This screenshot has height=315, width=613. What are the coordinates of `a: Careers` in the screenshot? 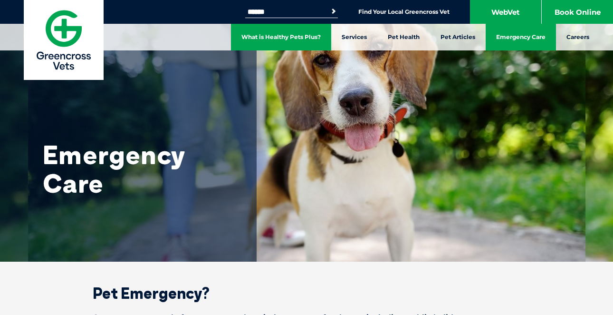 It's located at (578, 37).